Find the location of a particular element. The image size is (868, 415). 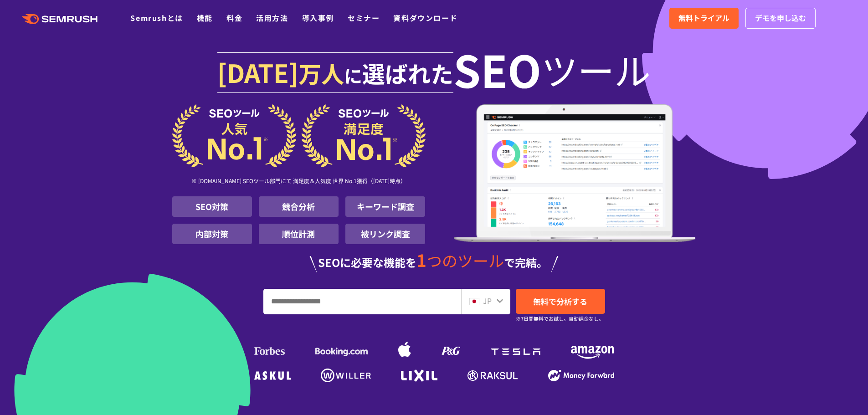

a: 無料で分析する is located at coordinates (561, 301).